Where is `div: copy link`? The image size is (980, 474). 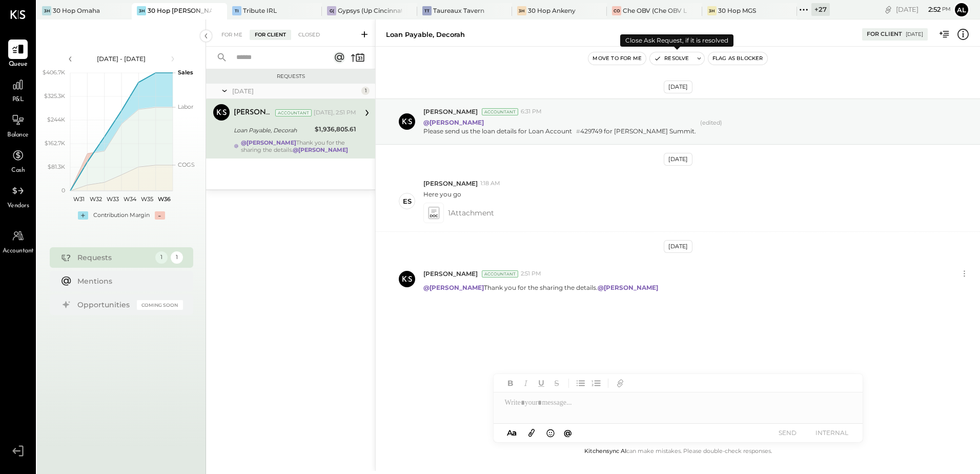 div: copy link is located at coordinates (889, 10).